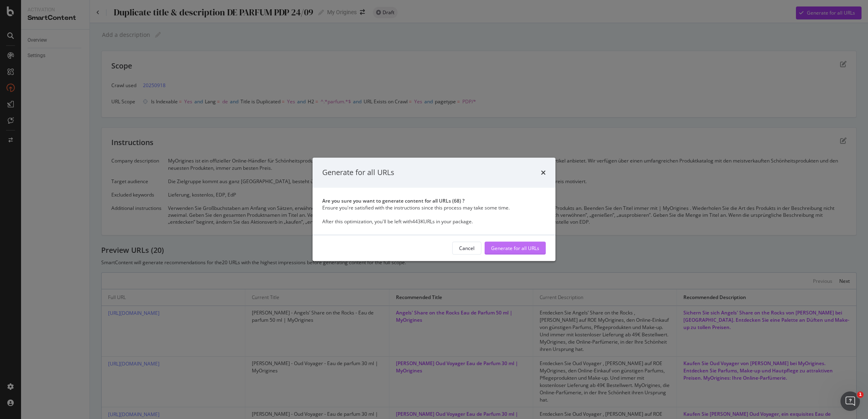 The image size is (868, 419). I want to click on button: Cancel, so click(467, 249).